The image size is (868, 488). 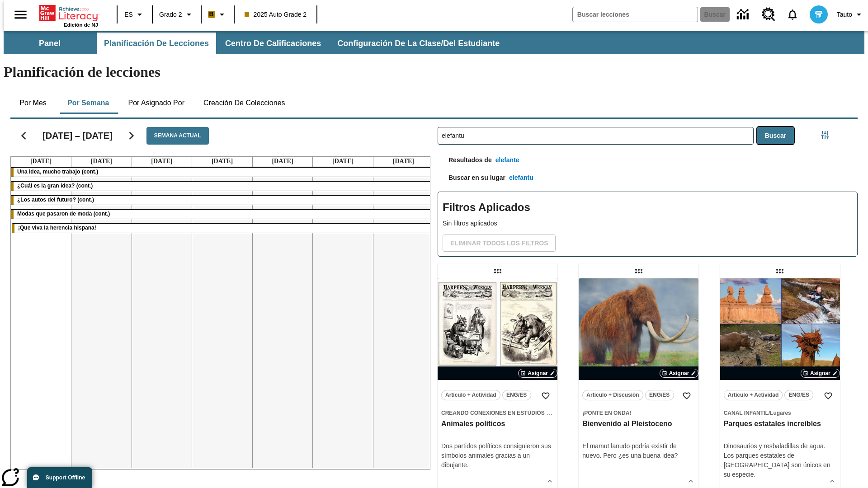 What do you see at coordinates (128, 14) in the screenshot?
I see `span: ES` at bounding box center [128, 14].